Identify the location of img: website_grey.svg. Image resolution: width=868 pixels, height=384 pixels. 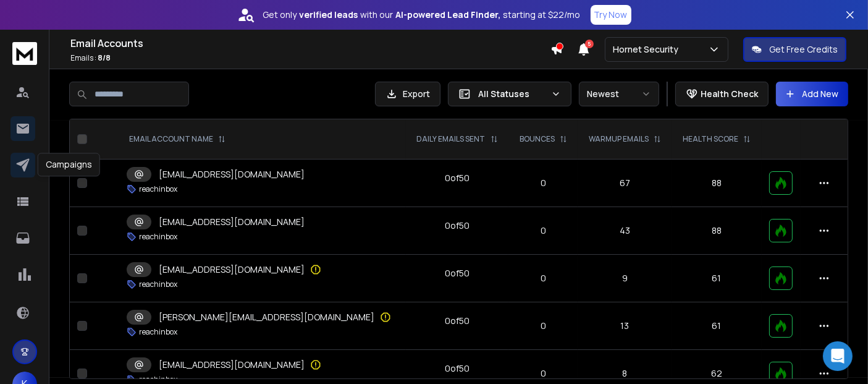
(25, 37).